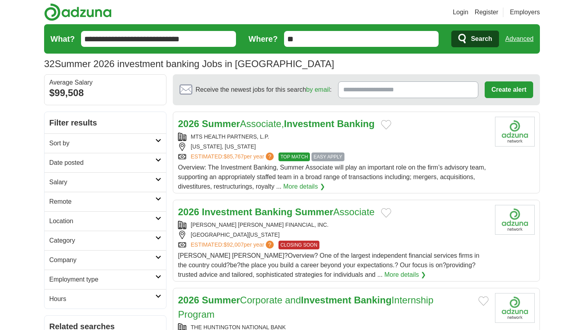  What do you see at coordinates (276, 212) in the screenshot?
I see `a: 2026 Investment Banking SummerAssociate` at bounding box center [276, 212].